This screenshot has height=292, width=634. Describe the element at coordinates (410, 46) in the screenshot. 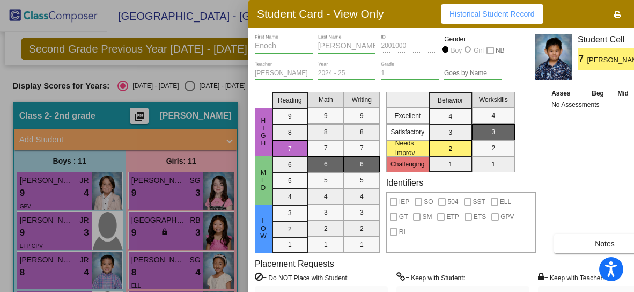

I see `input: Enter ID` at that location.